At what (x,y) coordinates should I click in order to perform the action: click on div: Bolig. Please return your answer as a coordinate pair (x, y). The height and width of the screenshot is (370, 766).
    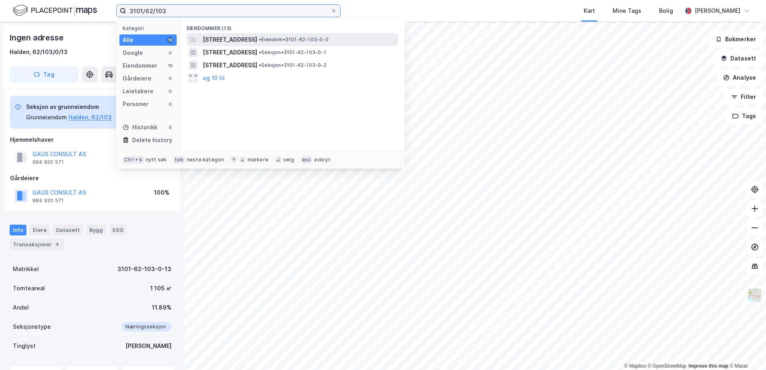
    Looking at the image, I should click on (666, 11).